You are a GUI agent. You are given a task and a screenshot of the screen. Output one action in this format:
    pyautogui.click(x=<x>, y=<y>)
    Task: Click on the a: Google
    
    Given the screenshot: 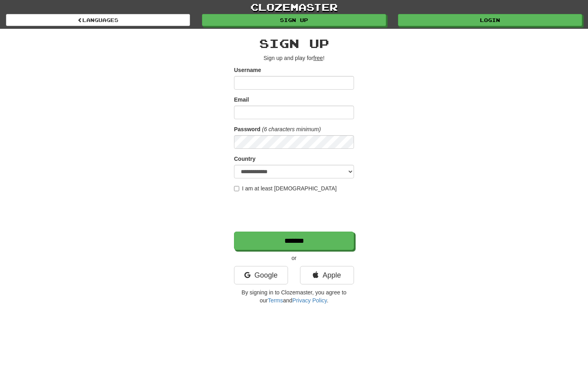 What is the action you would take?
    pyautogui.click(x=261, y=275)
    